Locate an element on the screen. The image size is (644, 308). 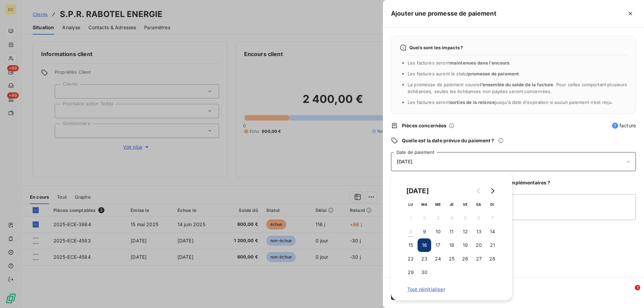
button: 29 is located at coordinates (411, 272).